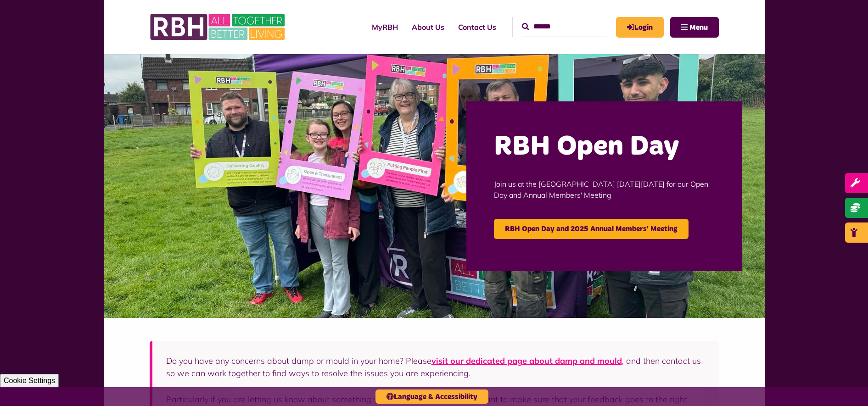  Describe the element at coordinates (435, 367) in the screenshot. I see `p: Do you have any concerns about damp or mould in your home? Please , and then contact us so we can...` at that location.